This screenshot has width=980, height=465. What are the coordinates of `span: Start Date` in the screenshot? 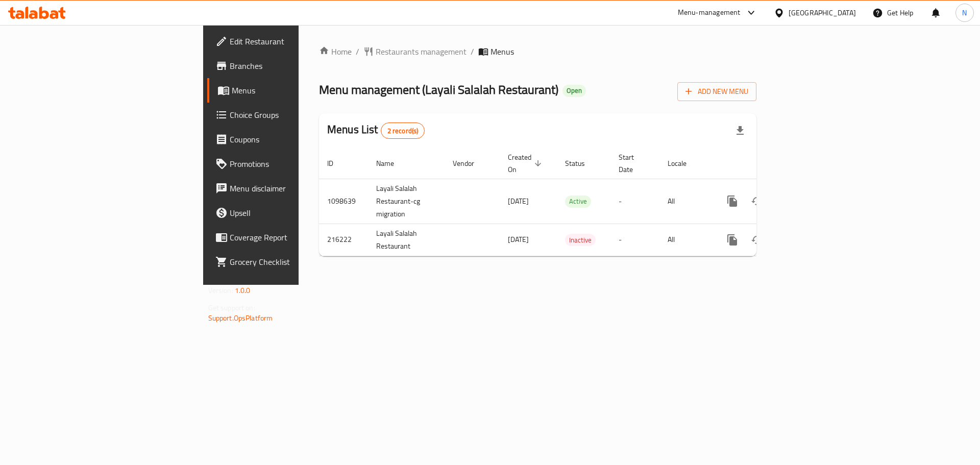 It's located at (633, 163).